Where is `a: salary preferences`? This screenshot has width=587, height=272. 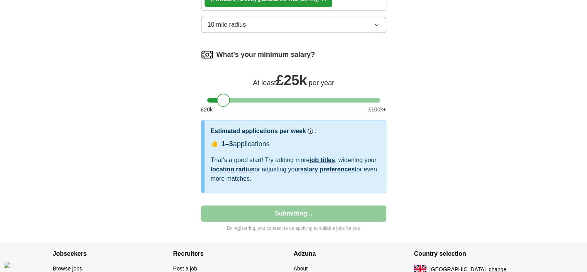
a: salary preferences is located at coordinates (328, 169).